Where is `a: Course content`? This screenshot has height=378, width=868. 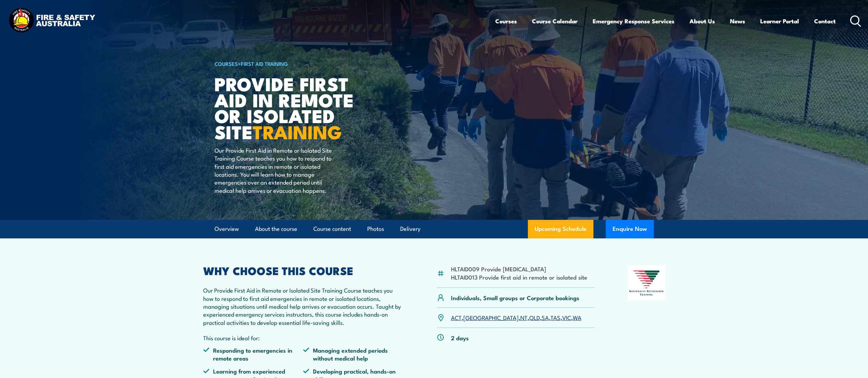
a: Course content is located at coordinates (332, 228).